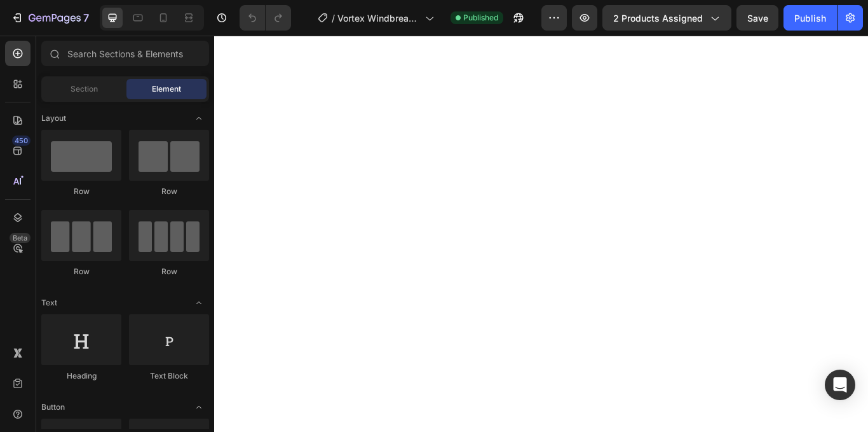  I want to click on span: Button, so click(52, 407).